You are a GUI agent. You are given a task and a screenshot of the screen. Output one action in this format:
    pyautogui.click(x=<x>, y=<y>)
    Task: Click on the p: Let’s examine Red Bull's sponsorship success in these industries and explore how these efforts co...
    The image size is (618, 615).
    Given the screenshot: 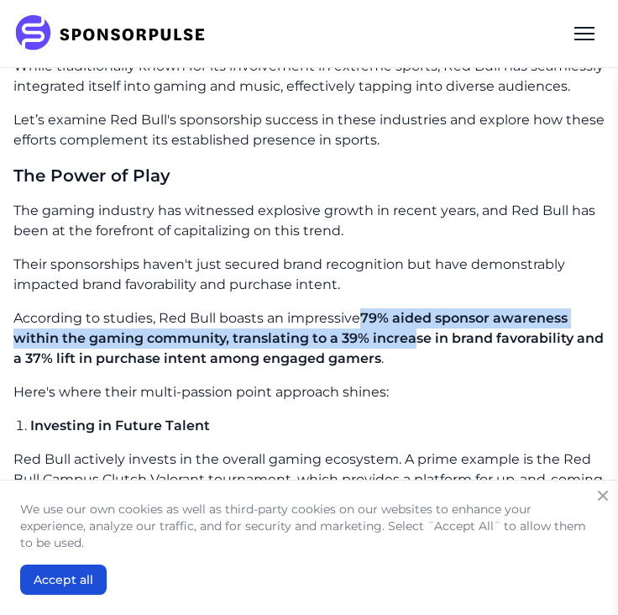 What is the action you would take?
    pyautogui.click(x=309, y=130)
    